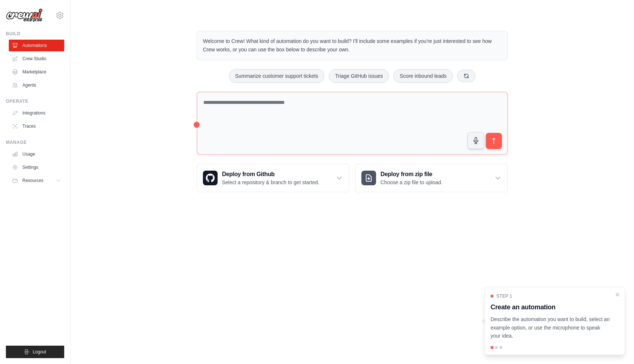 The image size is (634, 364). I want to click on a: Usage, so click(36, 154).